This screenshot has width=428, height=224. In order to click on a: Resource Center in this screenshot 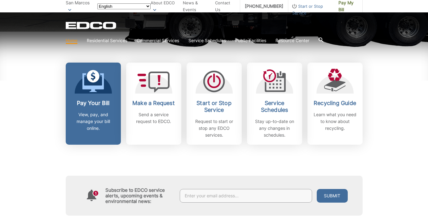, I will do `click(293, 41)`.